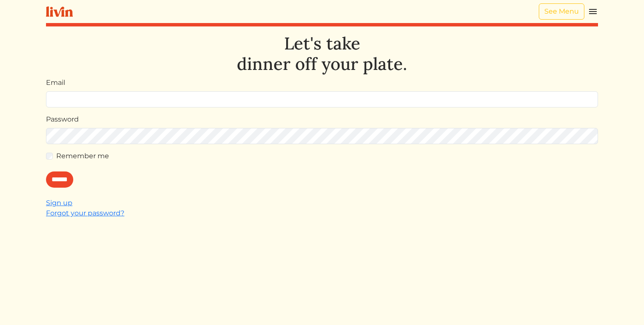  Describe the element at coordinates (59, 202) in the screenshot. I see `a: Sign up` at that location.